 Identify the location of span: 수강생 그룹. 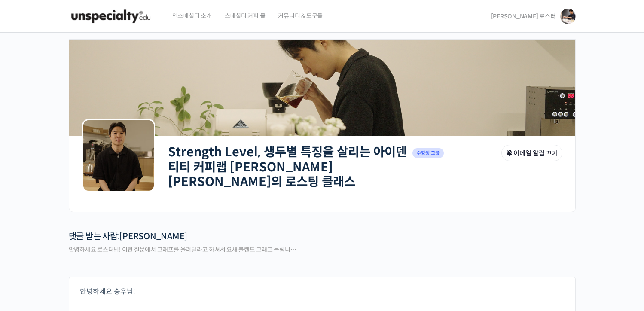
(429, 153).